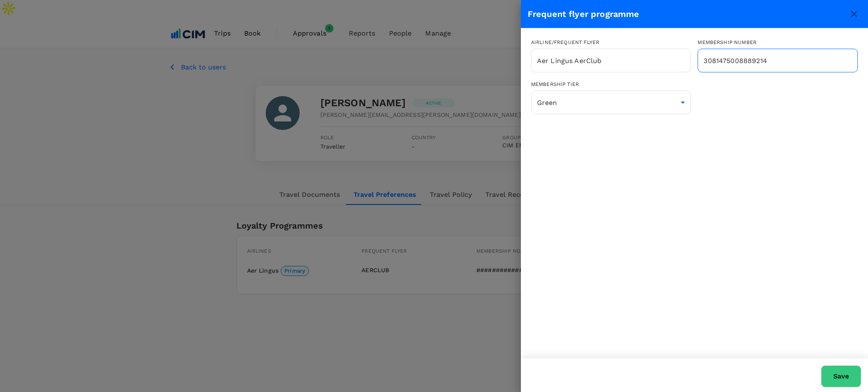 This screenshot has width=868, height=392. I want to click on button: Save, so click(841, 376).